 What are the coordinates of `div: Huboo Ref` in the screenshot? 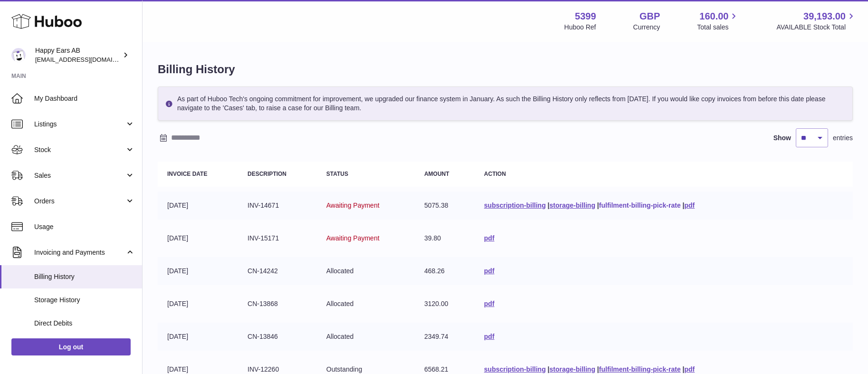 It's located at (581, 27).